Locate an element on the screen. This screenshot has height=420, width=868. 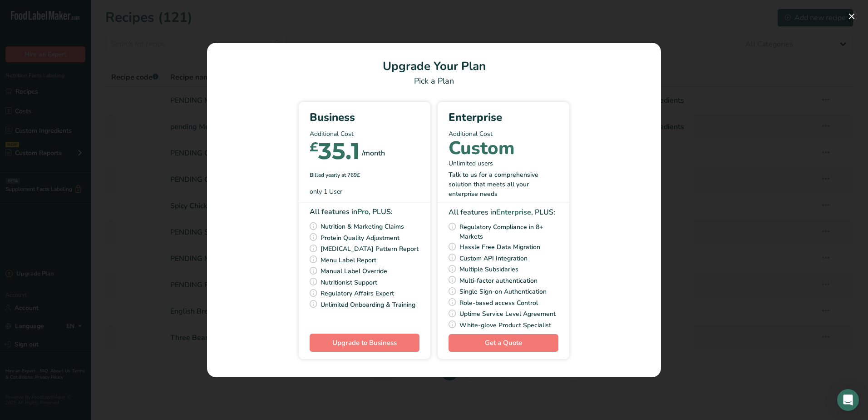
span: Nutritionist Support is located at coordinates (349, 282).